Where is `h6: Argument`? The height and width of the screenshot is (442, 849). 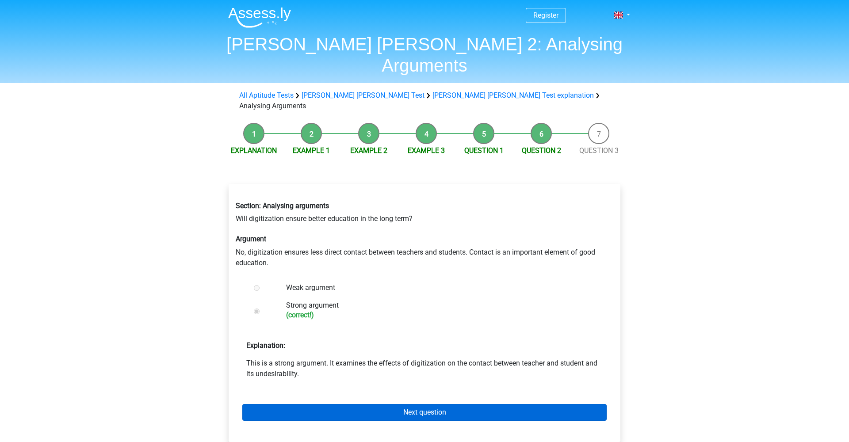
h6: Argument is located at coordinates (425, 239).